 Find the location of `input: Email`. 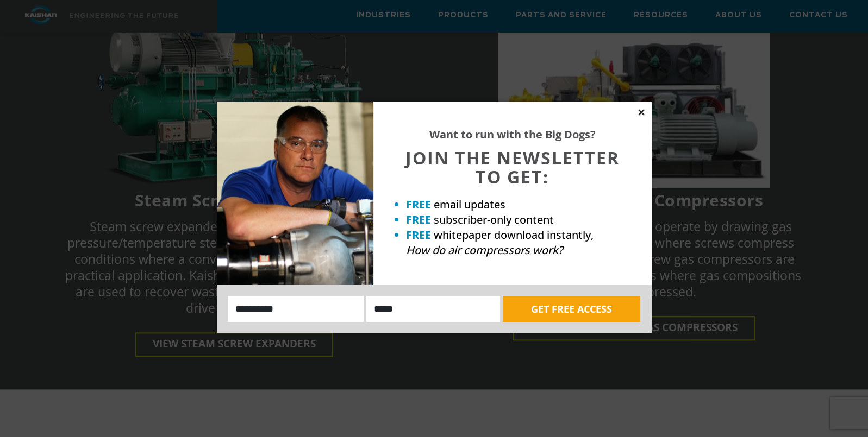

input: Email is located at coordinates (433, 309).